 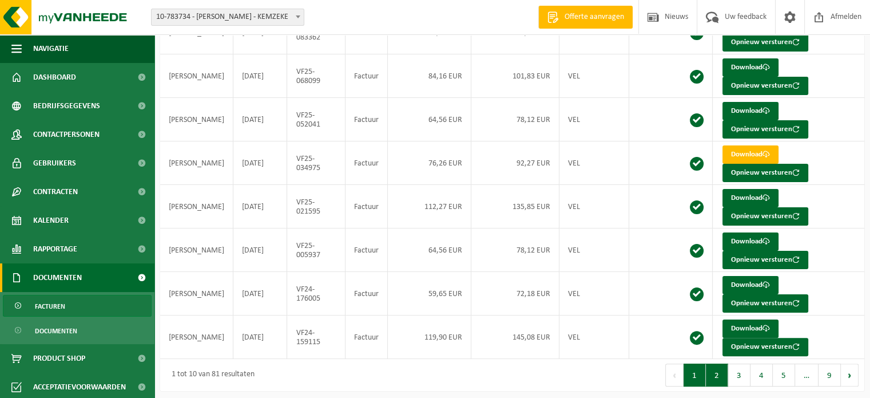 I want to click on span: Navigatie, so click(x=51, y=49).